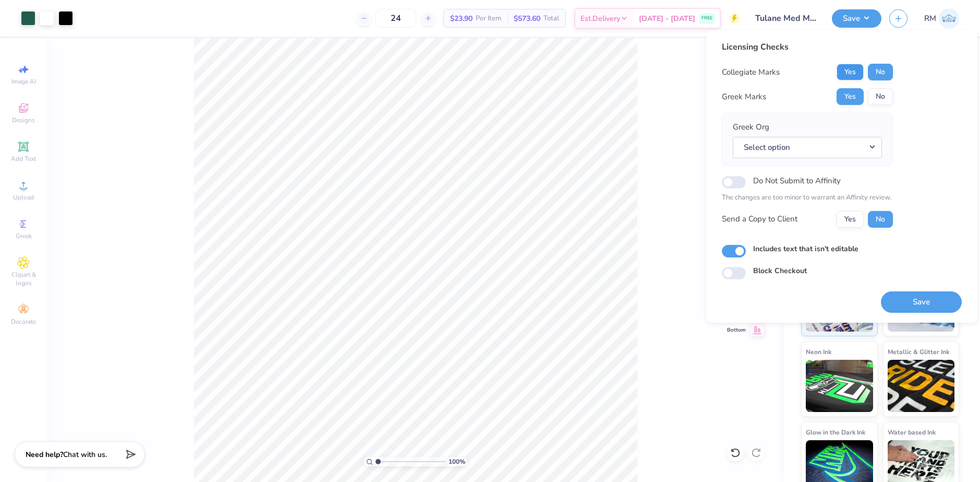 Image resolution: width=980 pixels, height=482 pixels. Describe the element at coordinates (24, 197) in the screenshot. I see `span: Upload` at that location.